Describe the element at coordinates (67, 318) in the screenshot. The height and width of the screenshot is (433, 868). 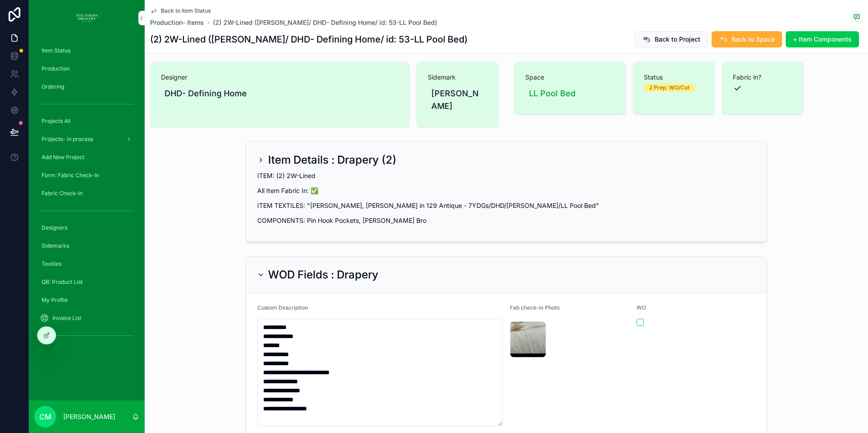
I see `span: Invoice List` at that location.